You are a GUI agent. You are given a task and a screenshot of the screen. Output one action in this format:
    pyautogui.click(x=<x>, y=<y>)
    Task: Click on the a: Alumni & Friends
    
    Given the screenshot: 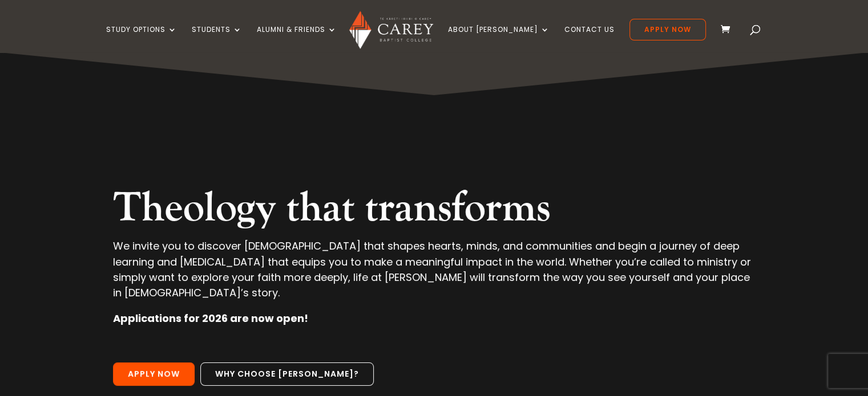 What is the action you would take?
    pyautogui.click(x=297, y=39)
    